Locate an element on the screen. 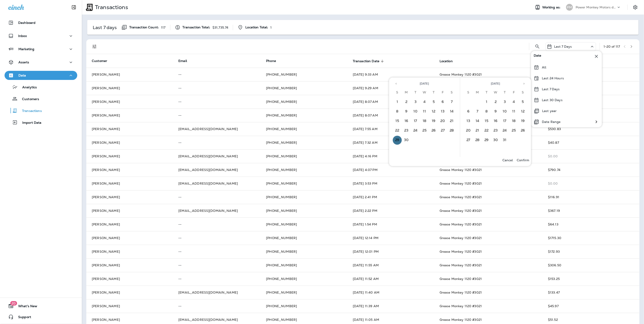 This screenshot has width=644, height=324. button: 19 is located at coordinates (523, 121).